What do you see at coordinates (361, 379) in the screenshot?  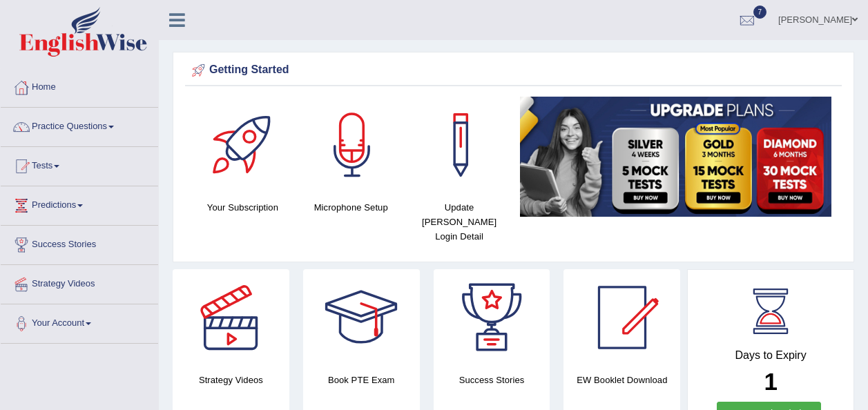 I see `h4: Book PTE Exam` at bounding box center [361, 379].